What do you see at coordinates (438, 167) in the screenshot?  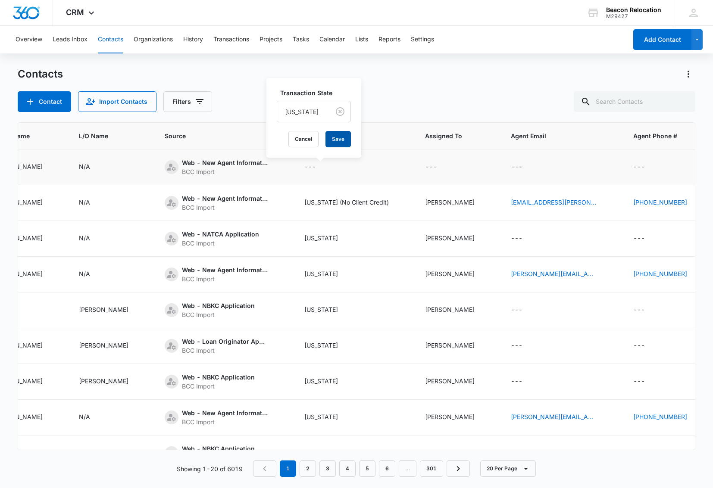 I see `div: Assigned To - - Select to Edit Field` at bounding box center [438, 167].